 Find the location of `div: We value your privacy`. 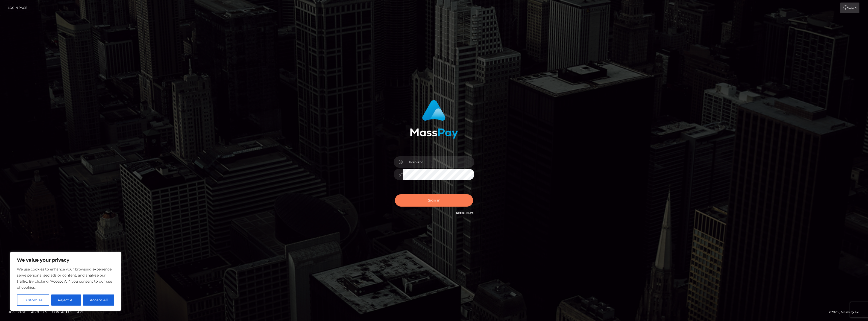

div: We value your privacy is located at coordinates (65, 282).